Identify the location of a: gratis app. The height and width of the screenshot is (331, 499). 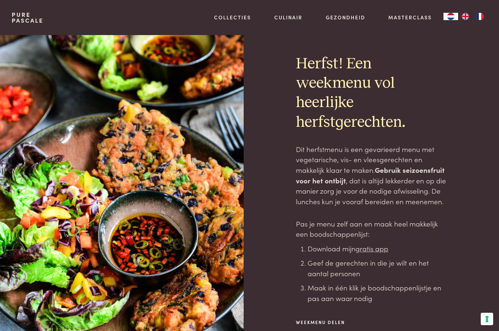
(372, 248).